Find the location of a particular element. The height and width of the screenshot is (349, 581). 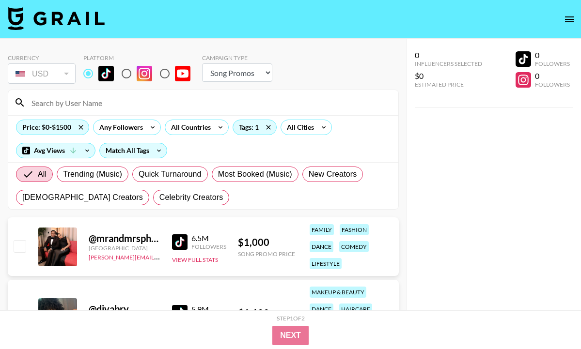

div: comedy is located at coordinates (354, 247).